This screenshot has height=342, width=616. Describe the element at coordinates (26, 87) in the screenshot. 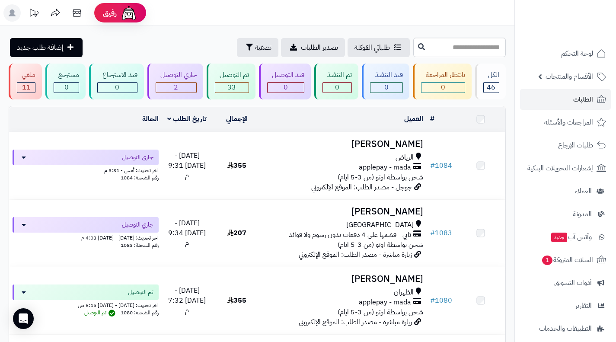

I see `span: 11` at that location.